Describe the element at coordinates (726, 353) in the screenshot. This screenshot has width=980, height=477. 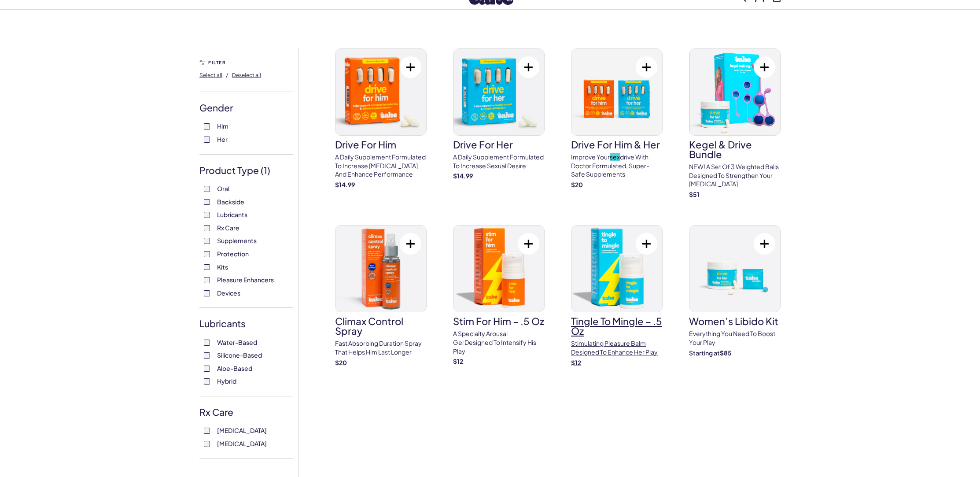
I see `strong: $ 85` at that location.